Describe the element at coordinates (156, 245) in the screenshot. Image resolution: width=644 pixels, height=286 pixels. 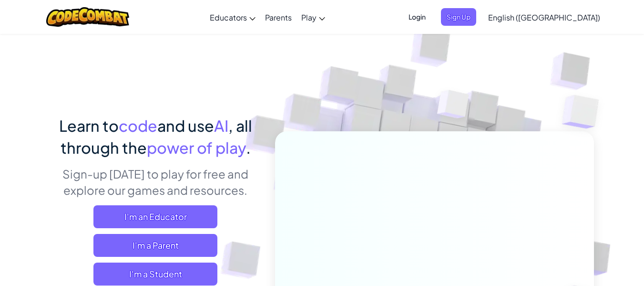
I see `span: I'm a Parent` at that location.